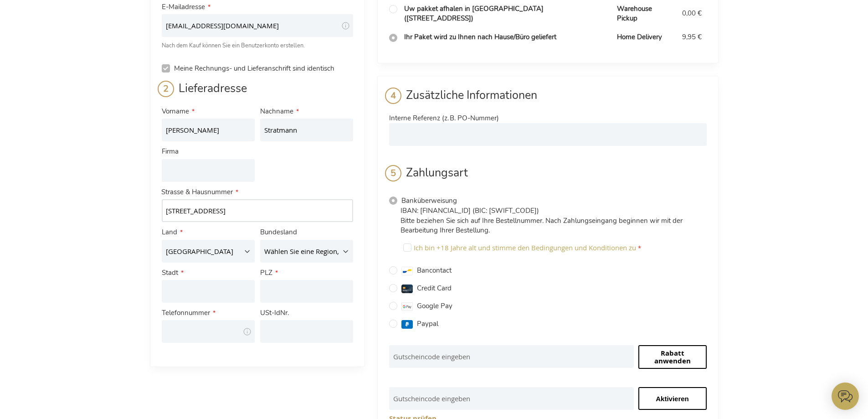 The height and width of the screenshot is (419, 868). Describe the element at coordinates (175, 112) in the screenshot. I see `span: Vorname` at that location.